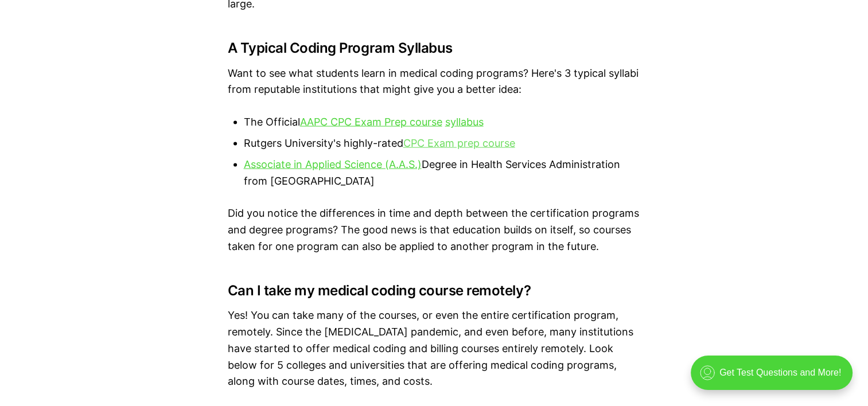 This screenshot has width=868, height=406. I want to click on a: CPC Exam prep course, so click(459, 143).